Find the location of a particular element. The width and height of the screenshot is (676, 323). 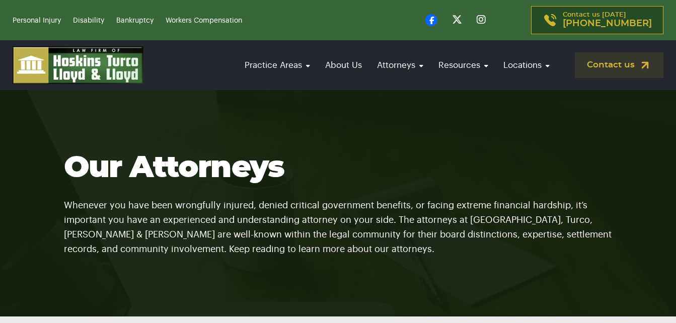

a: Disability is located at coordinates (89, 21).